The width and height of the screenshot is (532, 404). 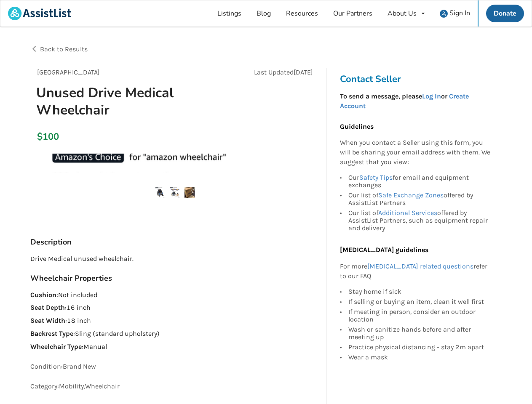 What do you see at coordinates (48, 307) in the screenshot?
I see `strong: Seat Depth` at bounding box center [48, 307].